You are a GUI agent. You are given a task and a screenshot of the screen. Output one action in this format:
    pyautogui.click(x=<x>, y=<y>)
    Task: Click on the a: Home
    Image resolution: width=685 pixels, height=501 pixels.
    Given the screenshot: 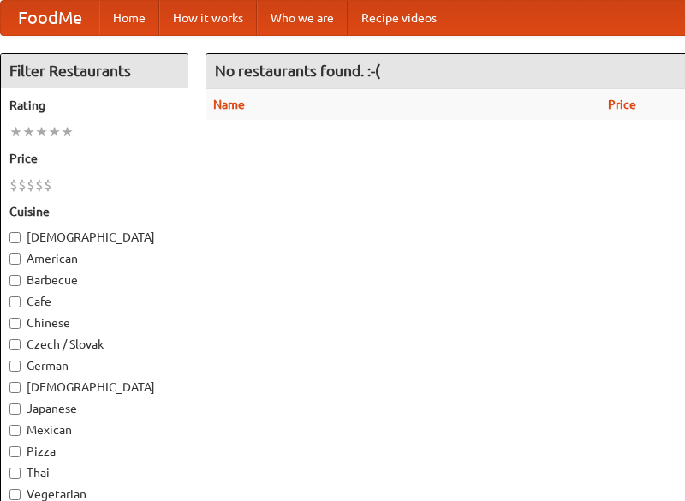 What is the action you would take?
    pyautogui.click(x=129, y=18)
    